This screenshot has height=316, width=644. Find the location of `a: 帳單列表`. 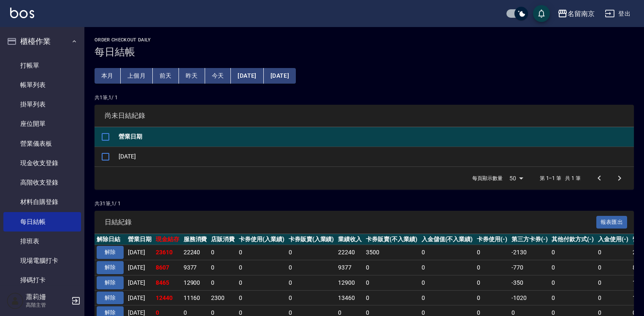

a: 帳單列表 is located at coordinates (43, 85).